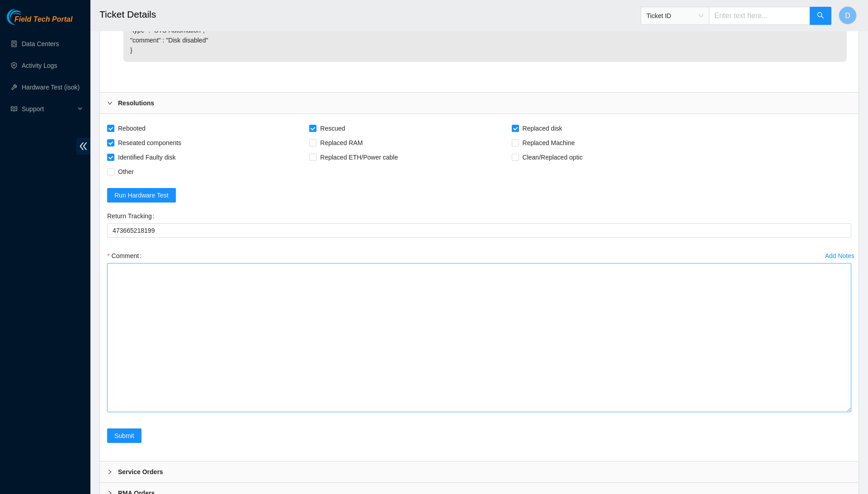 The width and height of the screenshot is (868, 494). What do you see at coordinates (124, 435) in the screenshot?
I see `button: Submit` at bounding box center [124, 435].